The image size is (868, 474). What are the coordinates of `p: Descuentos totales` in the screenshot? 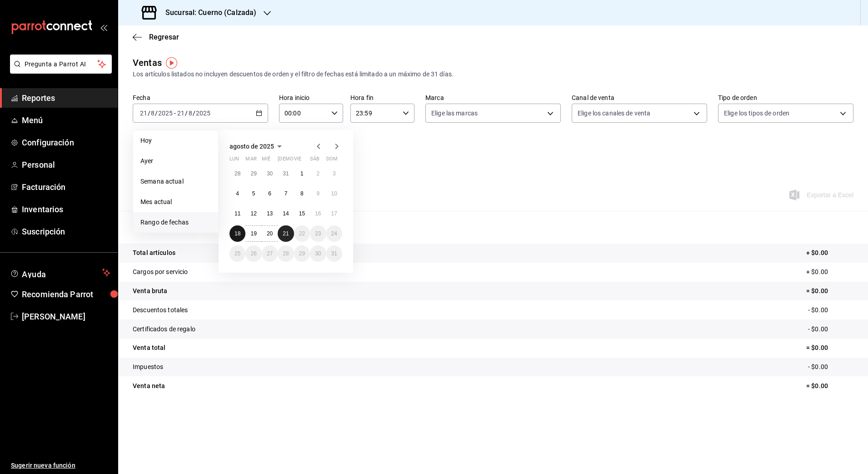 It's located at (160, 310).